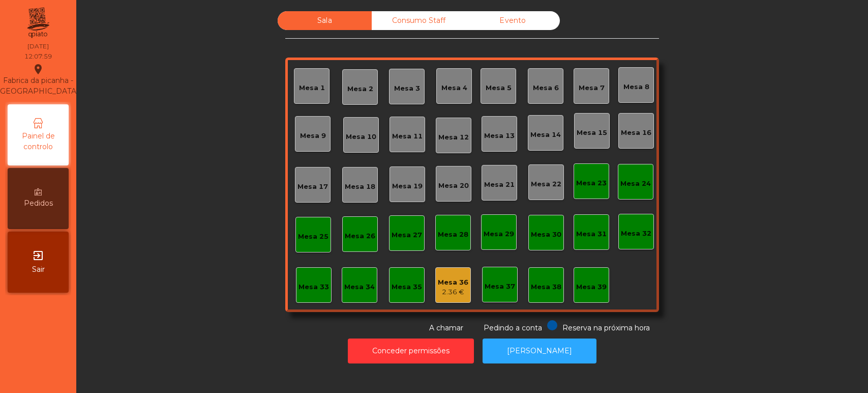 This screenshot has height=393, width=868. I want to click on div: Mesa 32, so click(636, 233).